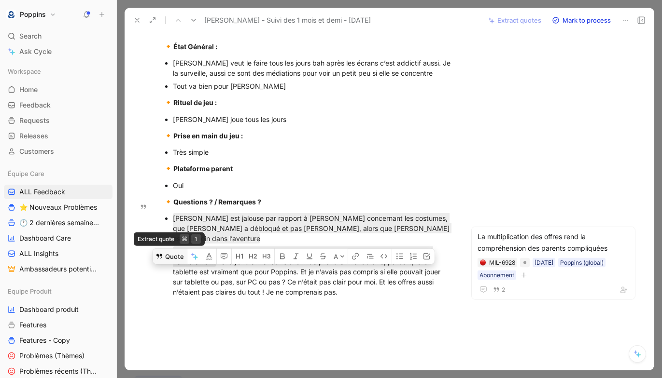  What do you see at coordinates (581, 20) in the screenshot?
I see `button: Mark to process` at bounding box center [581, 20].